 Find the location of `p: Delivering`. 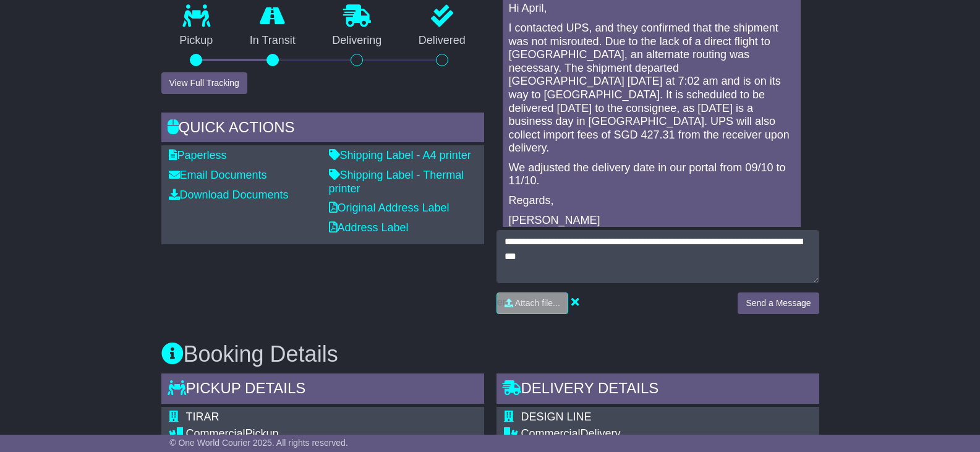

p: Delivering is located at coordinates (357, 41).